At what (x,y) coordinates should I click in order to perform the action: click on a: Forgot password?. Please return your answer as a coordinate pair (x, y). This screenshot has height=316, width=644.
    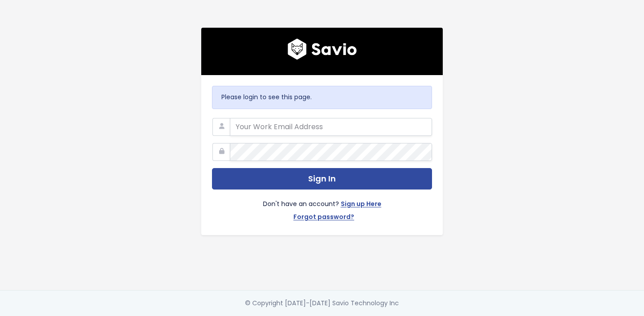
    Looking at the image, I should click on (324, 218).